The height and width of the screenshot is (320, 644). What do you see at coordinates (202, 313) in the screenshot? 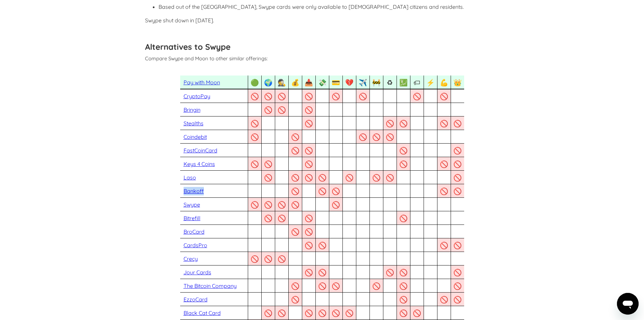
I see `a: Black Cat Card` at bounding box center [202, 313].